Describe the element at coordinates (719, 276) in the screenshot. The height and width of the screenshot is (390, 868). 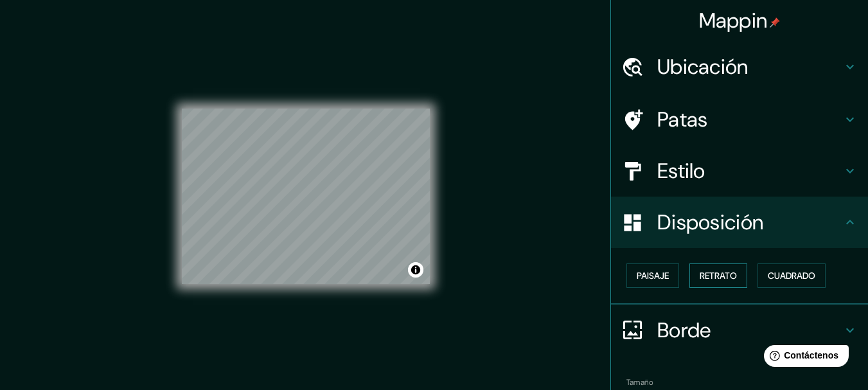
I see `button: Retrato` at that location.